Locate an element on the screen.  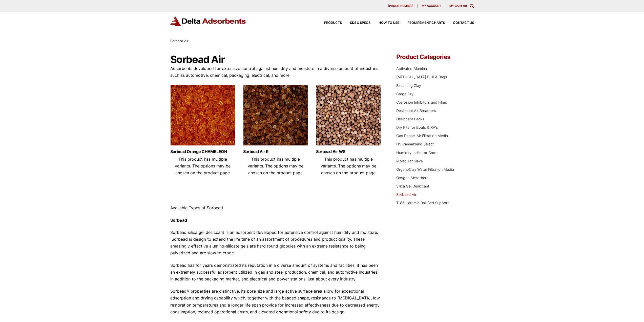
span: Products is located at coordinates (333, 23).